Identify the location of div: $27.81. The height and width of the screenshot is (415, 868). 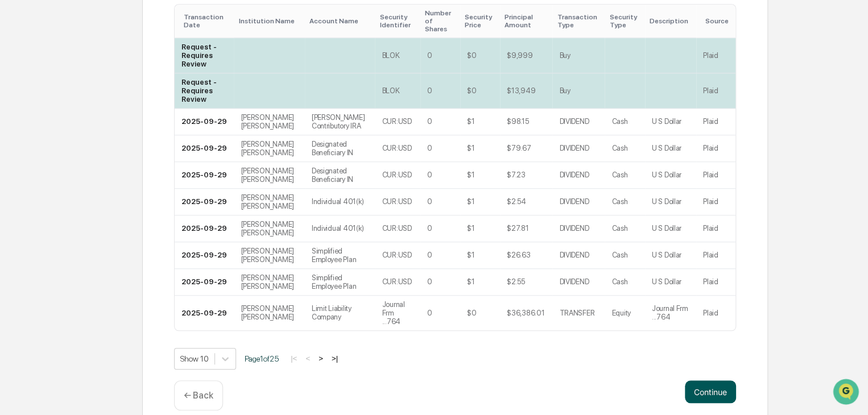
(517, 228).